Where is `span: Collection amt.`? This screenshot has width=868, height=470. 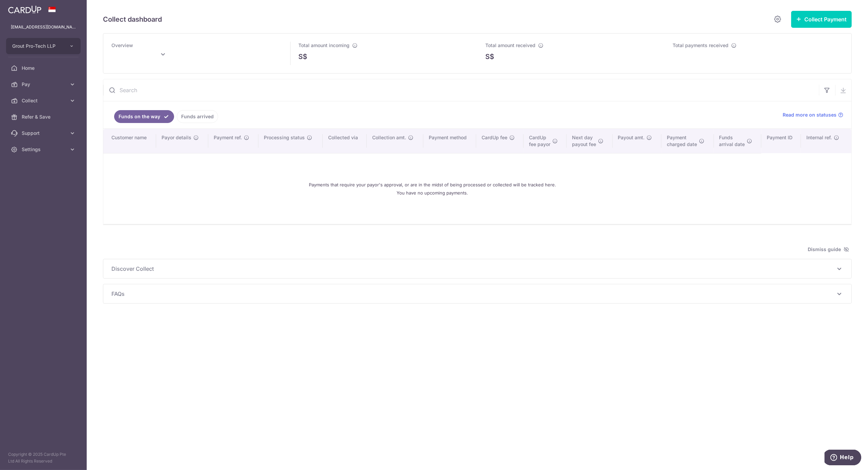
span: Collection amt. is located at coordinates (389, 138).